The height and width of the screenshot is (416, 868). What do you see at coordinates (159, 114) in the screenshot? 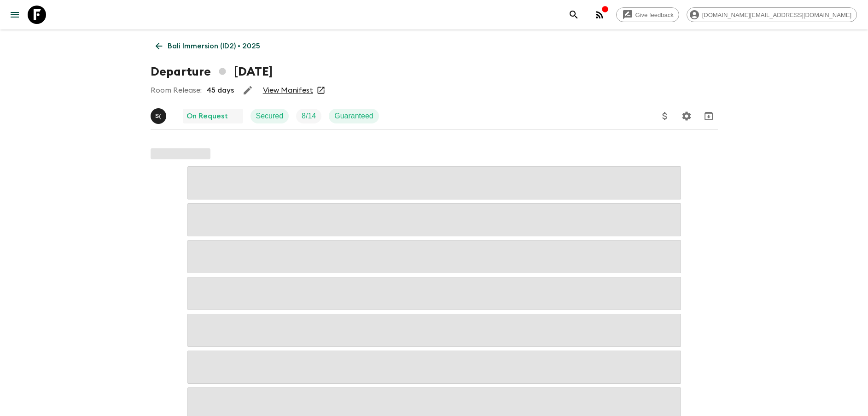
I see `span: Shandy (Putu) Sandhi Astra Juniawan` at bounding box center [159, 114].